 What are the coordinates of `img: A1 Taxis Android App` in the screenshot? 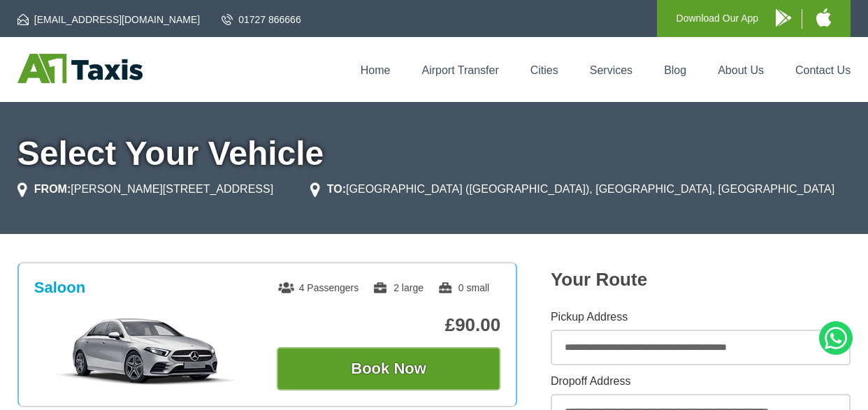 It's located at (784, 17).